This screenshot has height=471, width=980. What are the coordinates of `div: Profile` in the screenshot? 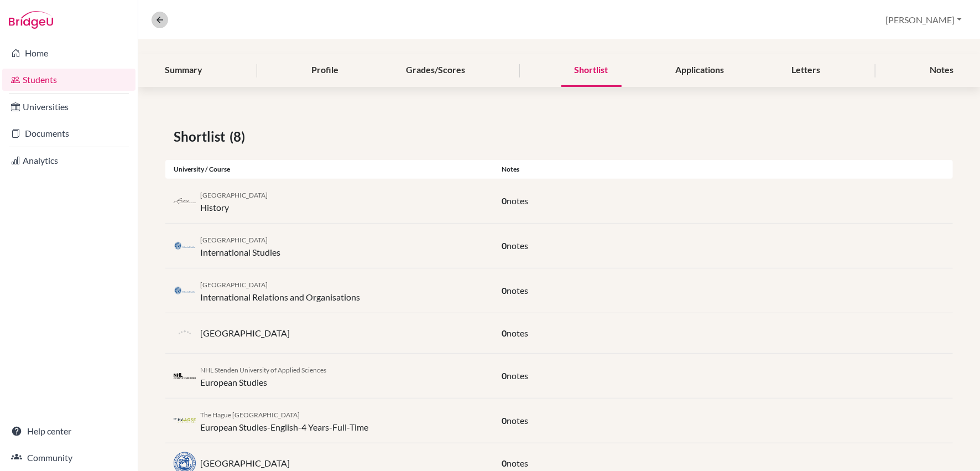 It's located at (325, 71).